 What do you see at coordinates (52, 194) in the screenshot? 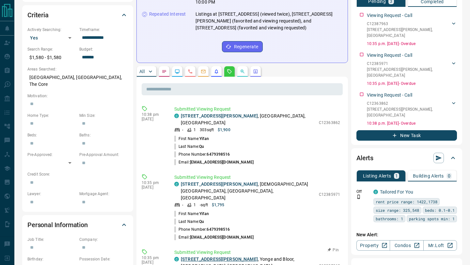
I see `p: Lawyer:` at bounding box center [52, 194].